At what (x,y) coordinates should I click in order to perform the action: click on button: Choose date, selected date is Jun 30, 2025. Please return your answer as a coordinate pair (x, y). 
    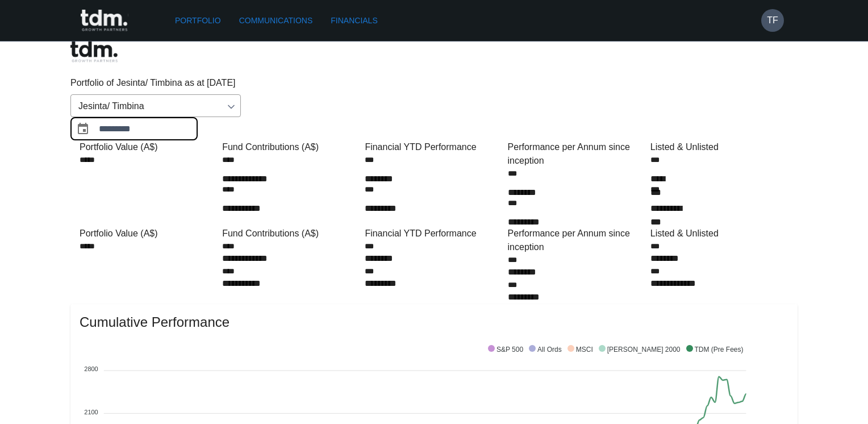
    Looking at the image, I should click on (83, 129).